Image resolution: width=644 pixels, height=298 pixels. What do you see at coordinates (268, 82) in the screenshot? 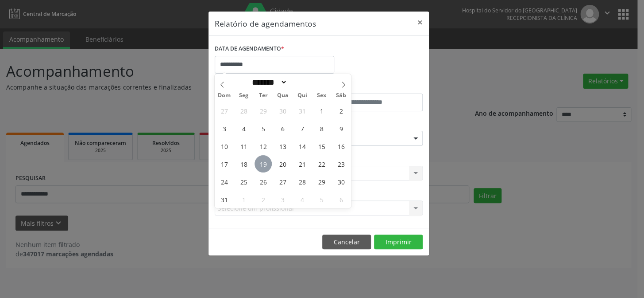
I see `select: Month` at bounding box center [268, 82].